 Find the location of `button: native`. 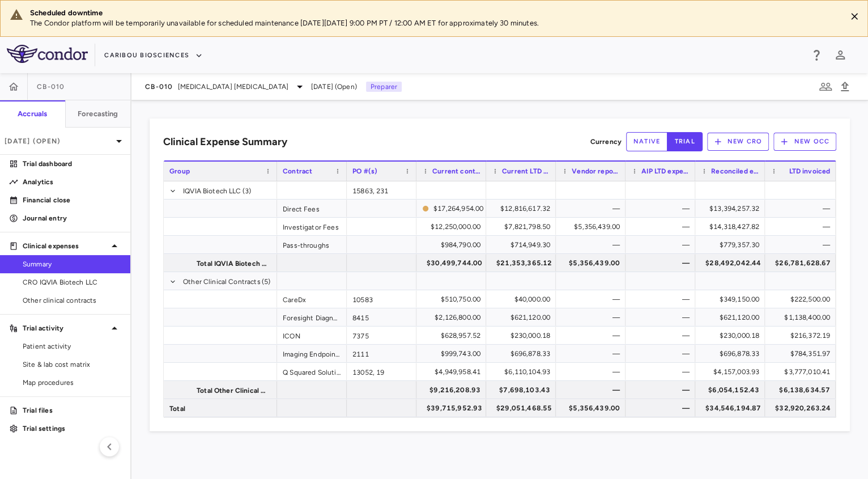

button: native is located at coordinates (647, 142).